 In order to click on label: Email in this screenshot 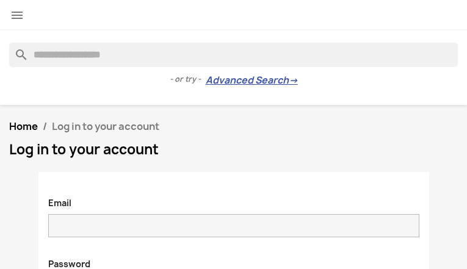, I will do `click(60, 200)`.